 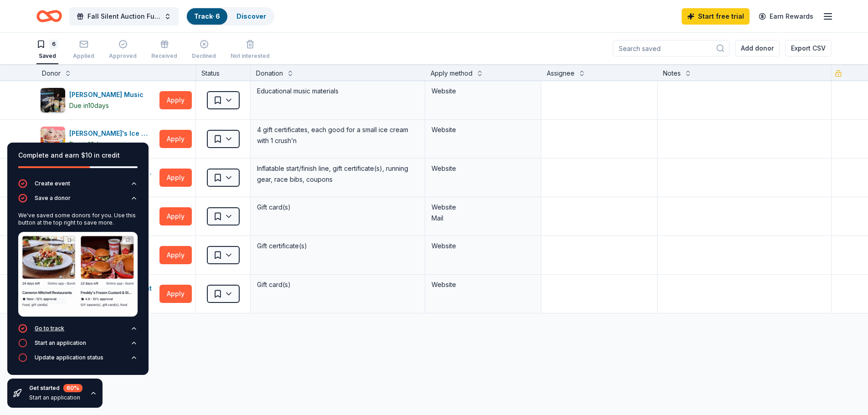 What do you see at coordinates (671, 49) in the screenshot?
I see `input: Search saved` at bounding box center [671, 49].